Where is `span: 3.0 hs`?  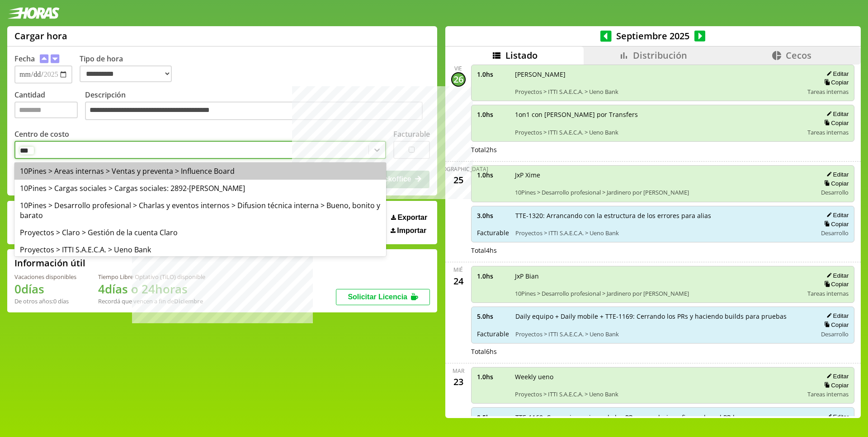 span: 3.0 hs is located at coordinates (493, 216).